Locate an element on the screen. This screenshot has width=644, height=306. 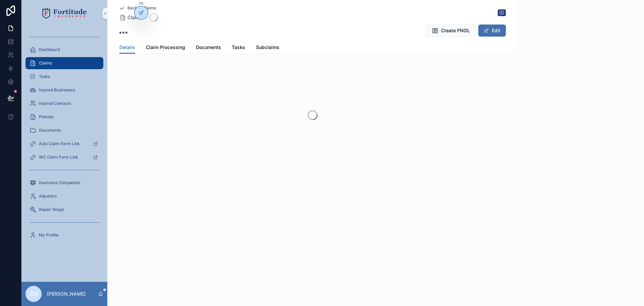
span: Dashboard is located at coordinates (49, 50).